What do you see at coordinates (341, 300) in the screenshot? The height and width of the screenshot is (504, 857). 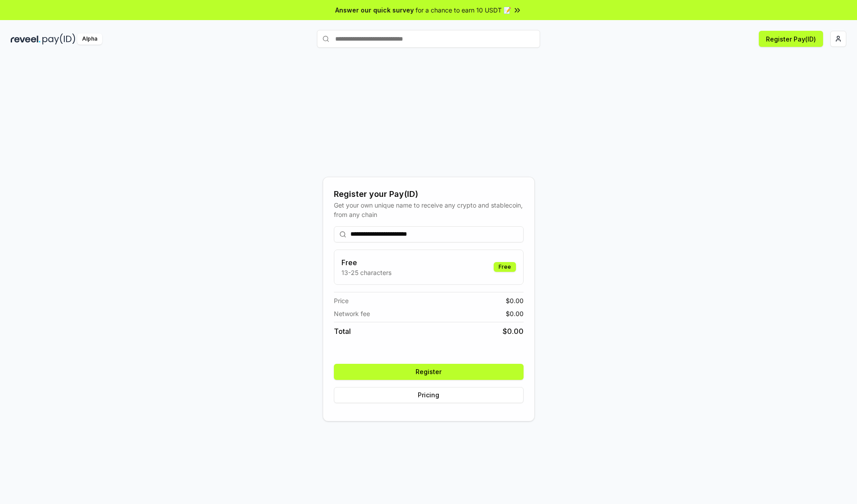 I see `span: Price` at bounding box center [341, 300].